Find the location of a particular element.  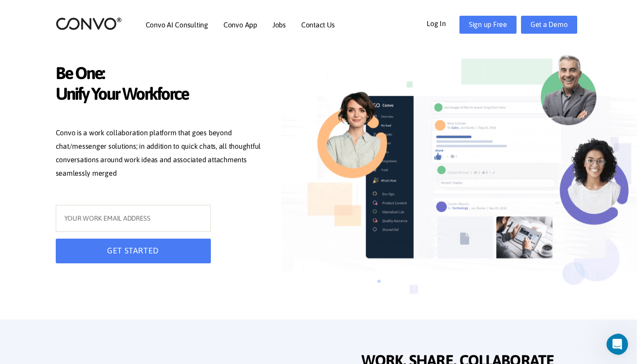

span: Be One: is located at coordinates (162, 74).